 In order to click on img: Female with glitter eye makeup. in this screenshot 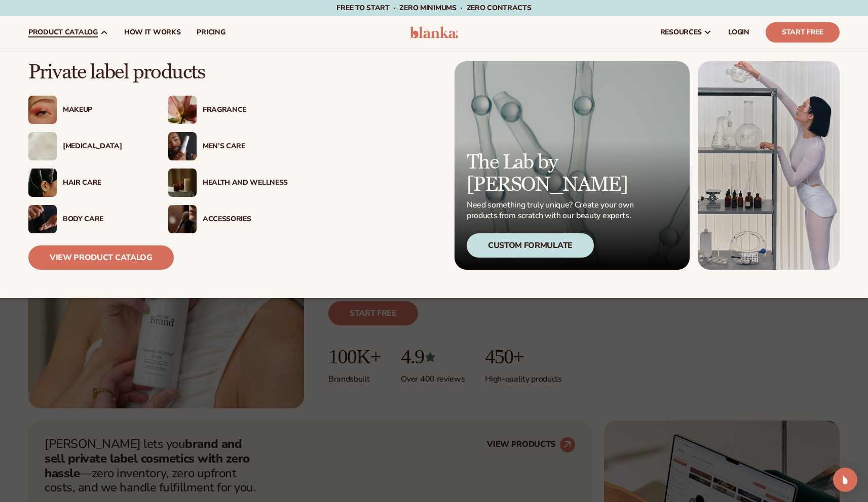, I will do `click(43, 110)`.